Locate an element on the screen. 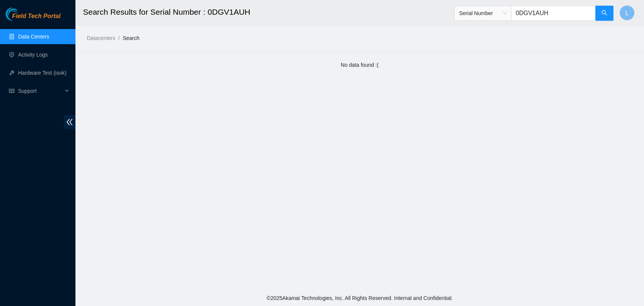  a: Datacenters is located at coordinates (101, 38).